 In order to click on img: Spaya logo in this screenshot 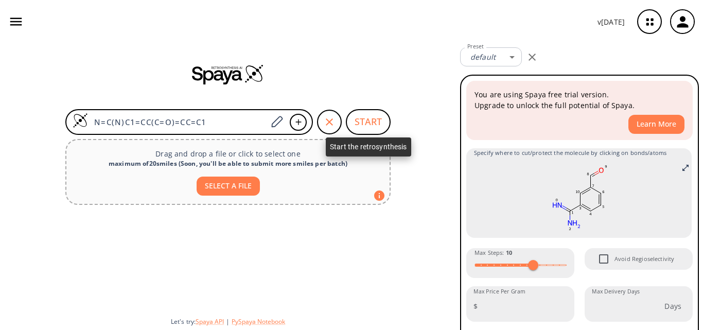, I will do `click(228, 74)`.